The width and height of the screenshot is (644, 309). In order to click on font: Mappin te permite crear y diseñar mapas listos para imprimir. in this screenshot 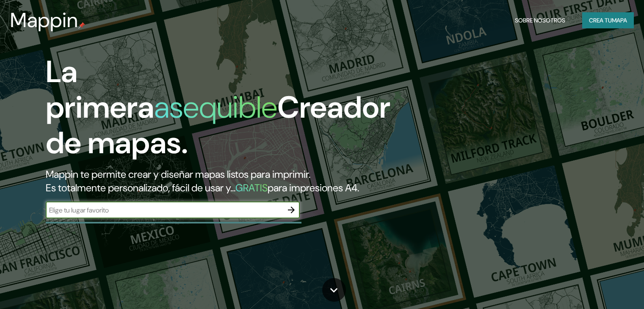, I will do `click(178, 174)`.